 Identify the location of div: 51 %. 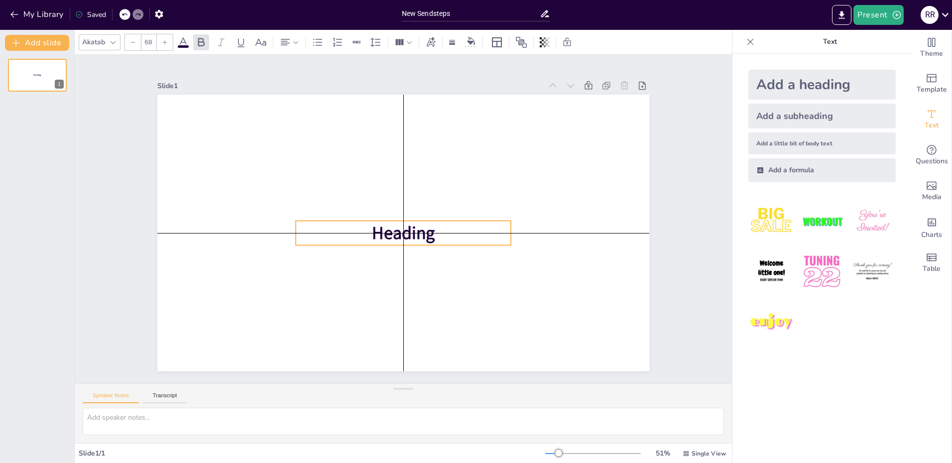
(663, 453).